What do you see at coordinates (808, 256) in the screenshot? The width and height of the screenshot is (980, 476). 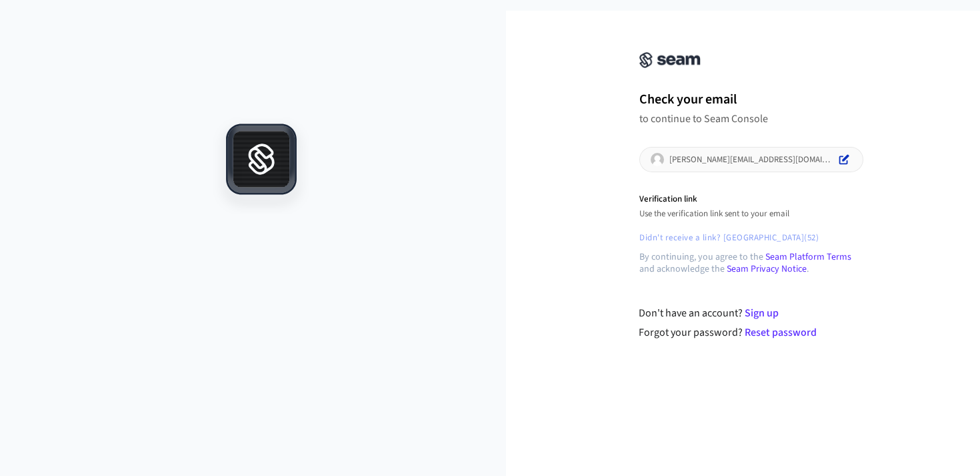 I see `a: Seam Platform Terms` at bounding box center [808, 256].